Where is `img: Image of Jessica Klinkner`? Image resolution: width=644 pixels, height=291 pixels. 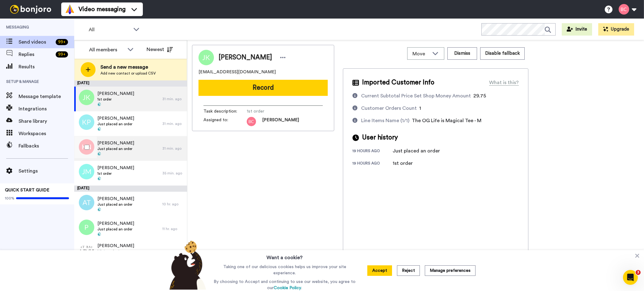 img: Image of Jessica Klinkner is located at coordinates (206, 57).